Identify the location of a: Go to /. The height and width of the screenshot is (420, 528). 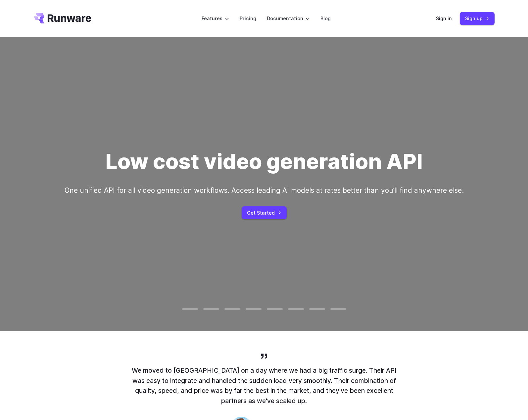
(62, 18).